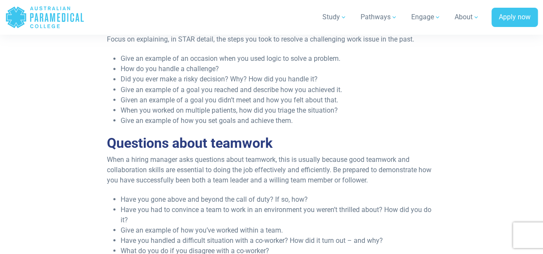 The height and width of the screenshot is (254, 543). I want to click on li: Given an example of a goal you didn’t meet and how you felt about that., so click(278, 100).